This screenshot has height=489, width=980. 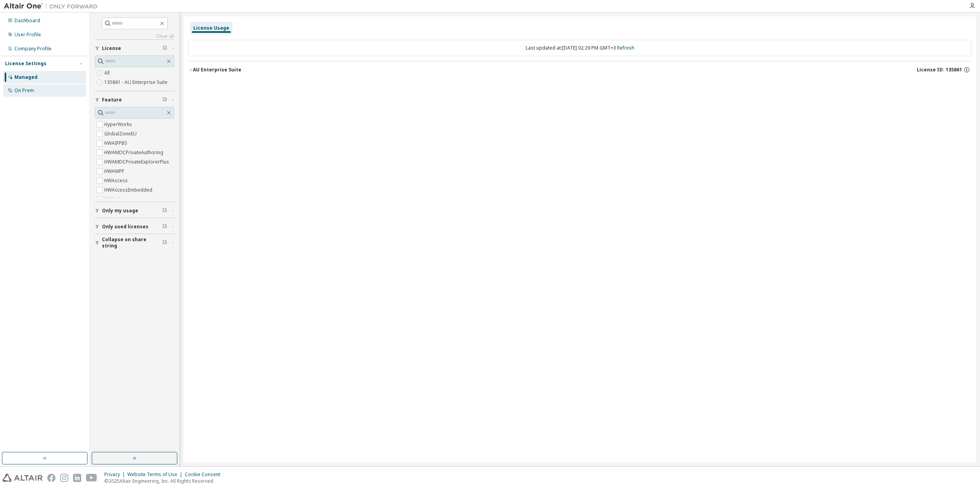 What do you see at coordinates (108, 73) in the screenshot?
I see `label: All` at bounding box center [108, 73].